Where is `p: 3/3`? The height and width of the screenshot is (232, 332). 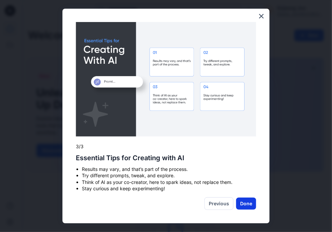 p: 3/3 is located at coordinates (166, 147).